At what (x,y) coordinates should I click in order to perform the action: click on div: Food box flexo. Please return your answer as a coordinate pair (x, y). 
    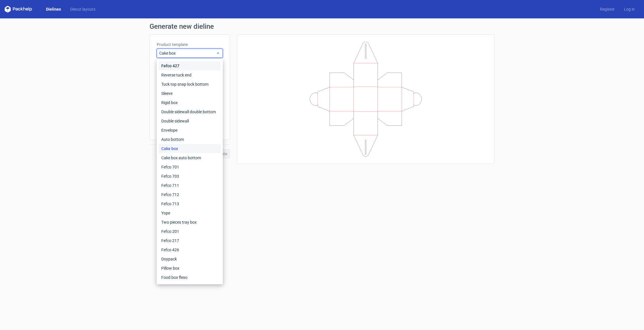
    Looking at the image, I should click on (190, 278).